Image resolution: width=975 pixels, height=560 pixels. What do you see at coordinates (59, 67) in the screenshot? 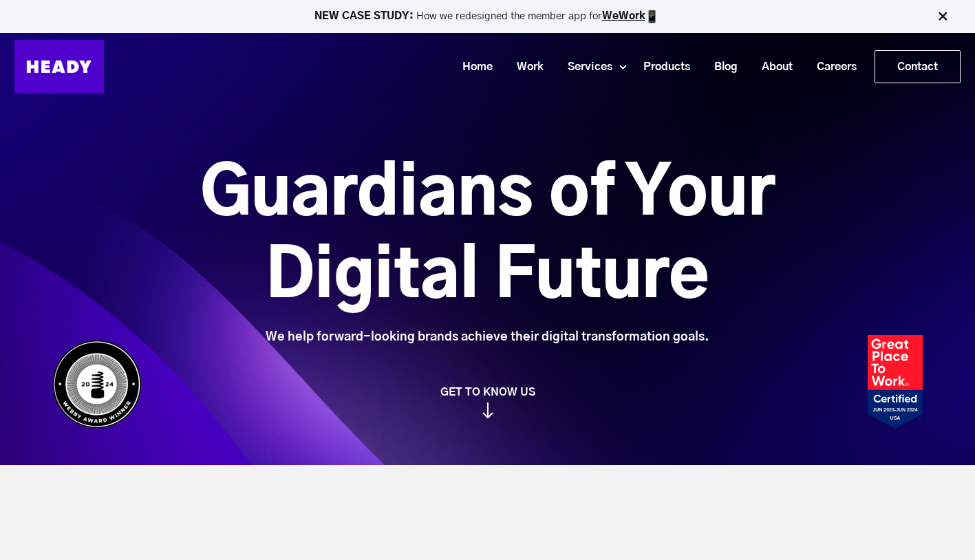
I see `img: Heady_Logo_Web-01 (1)` at bounding box center [59, 67].